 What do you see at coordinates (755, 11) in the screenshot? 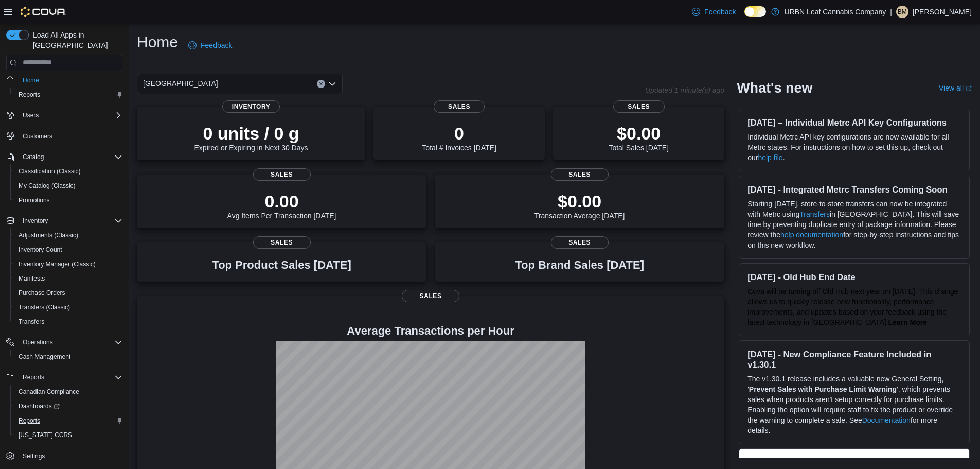
I see `input: Dark Mode` at bounding box center [755, 11].